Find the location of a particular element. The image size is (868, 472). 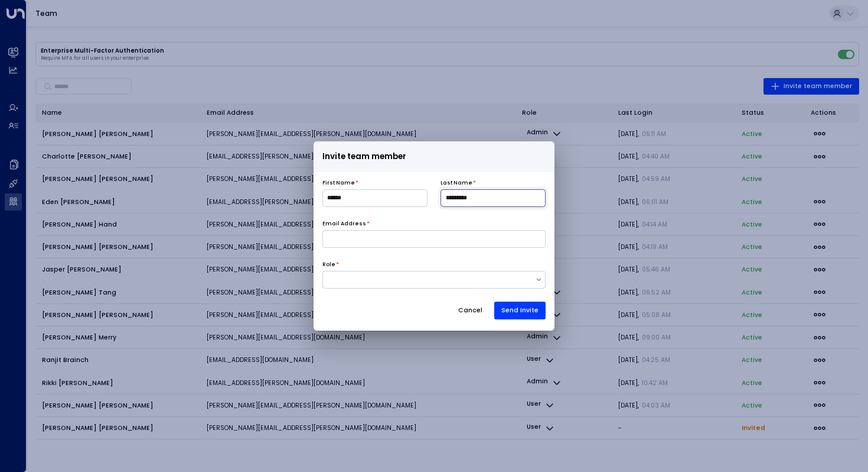

span: Invite team member is located at coordinates (364, 157).